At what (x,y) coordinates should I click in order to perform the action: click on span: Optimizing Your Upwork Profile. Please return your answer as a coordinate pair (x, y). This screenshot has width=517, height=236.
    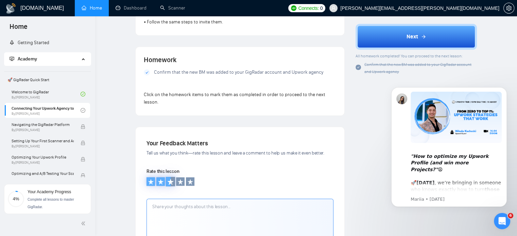
    Looking at the image, I should click on (42, 157).